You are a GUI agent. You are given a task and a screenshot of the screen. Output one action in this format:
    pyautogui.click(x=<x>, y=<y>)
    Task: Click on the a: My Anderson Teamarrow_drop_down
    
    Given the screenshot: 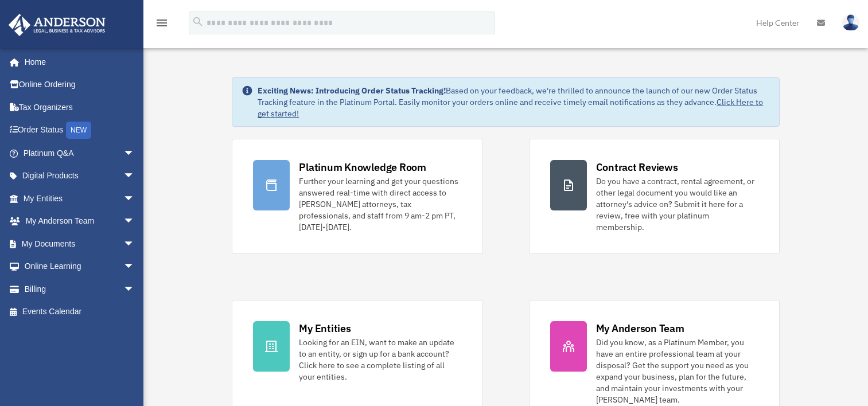 What is the action you would take?
    pyautogui.click(x=80, y=222)
    